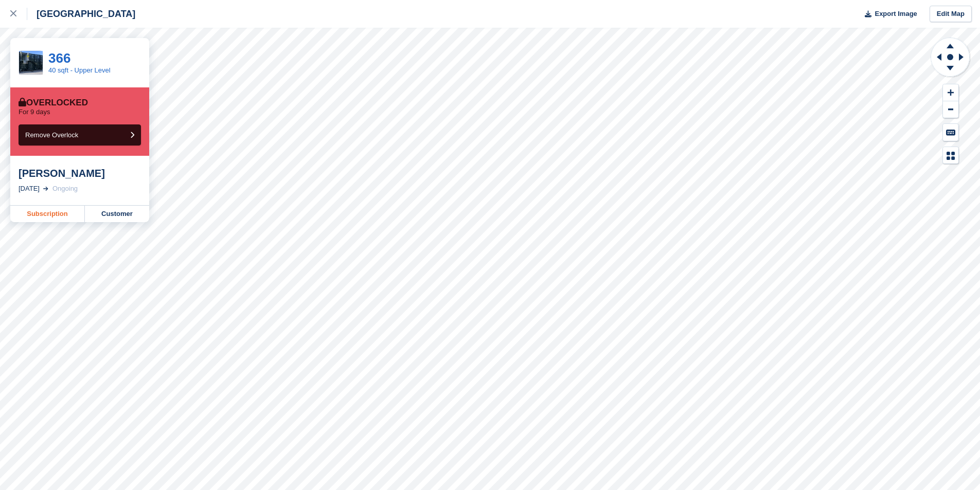  I want to click on span: Export Image, so click(896, 14).